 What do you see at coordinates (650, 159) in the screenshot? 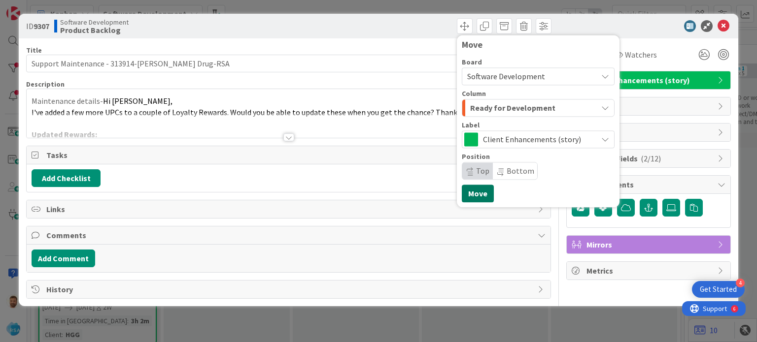
I see `span: ( 2/12 )` at bounding box center [650, 159].